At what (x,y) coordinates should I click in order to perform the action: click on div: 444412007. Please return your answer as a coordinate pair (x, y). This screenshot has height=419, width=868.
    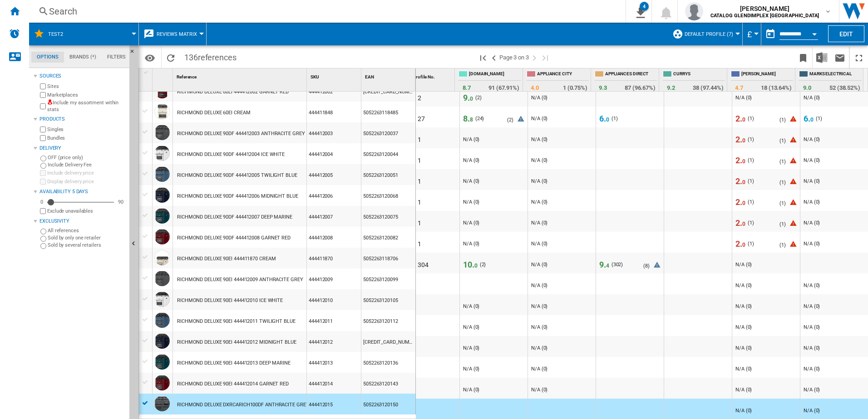
    Looking at the image, I should click on (333, 216).